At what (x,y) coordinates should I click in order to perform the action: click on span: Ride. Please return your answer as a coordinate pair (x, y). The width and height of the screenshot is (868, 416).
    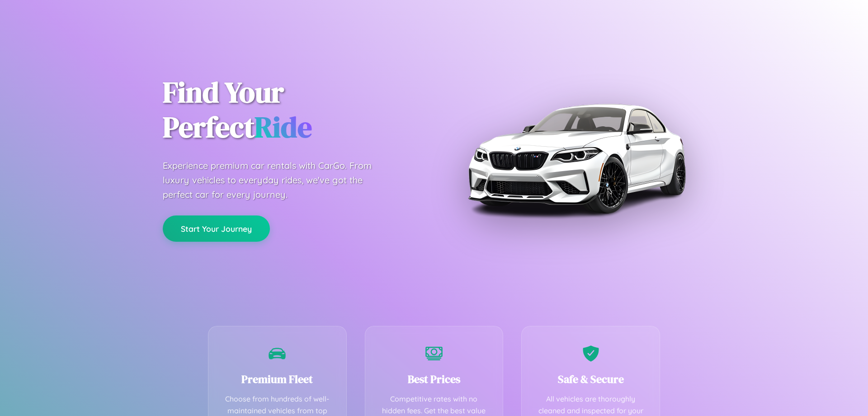
    Looking at the image, I should click on (283, 127).